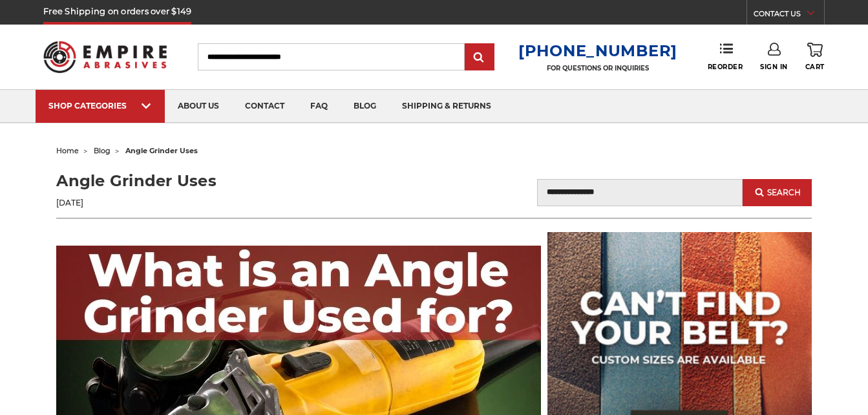  What do you see at coordinates (598, 68) in the screenshot?
I see `p: FOR QUESTIONS OR INQUIRIES` at bounding box center [598, 68].